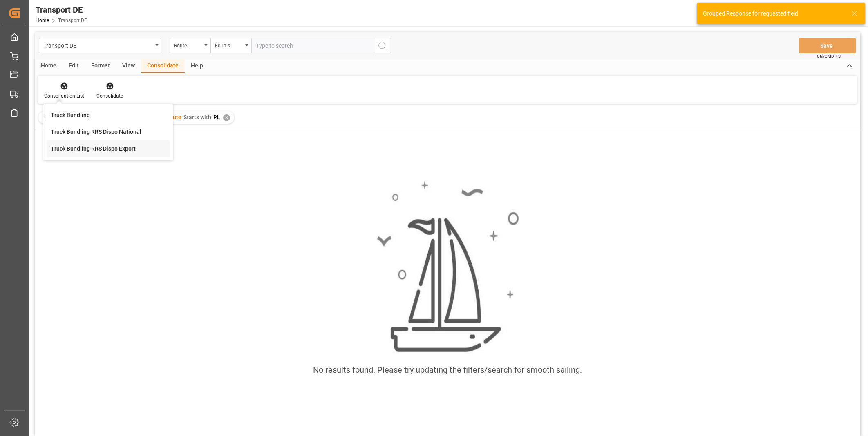  I want to click on a: Home, so click(42, 20).